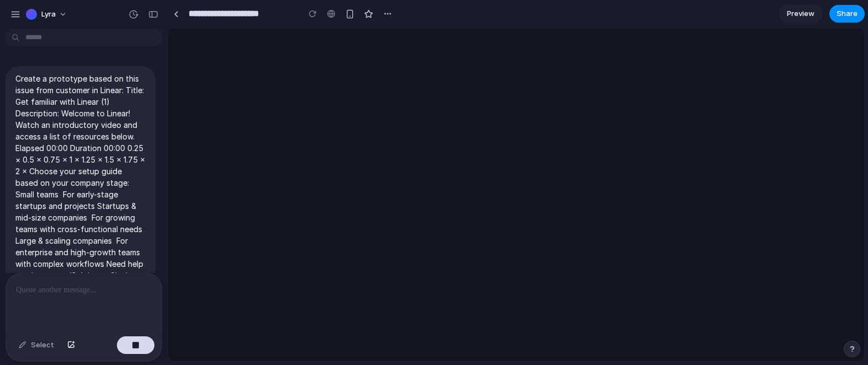 The height and width of the screenshot is (365, 868). What do you see at coordinates (49, 14) in the screenshot?
I see `span: Lyra` at bounding box center [49, 14].